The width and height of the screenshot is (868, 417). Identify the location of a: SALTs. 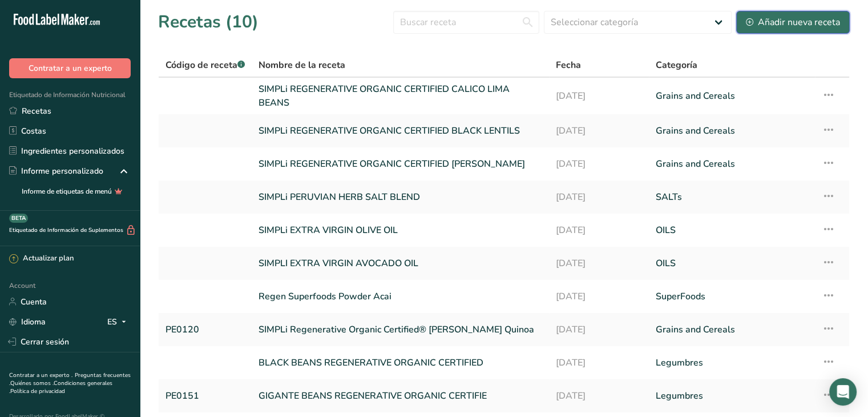
(732, 197).